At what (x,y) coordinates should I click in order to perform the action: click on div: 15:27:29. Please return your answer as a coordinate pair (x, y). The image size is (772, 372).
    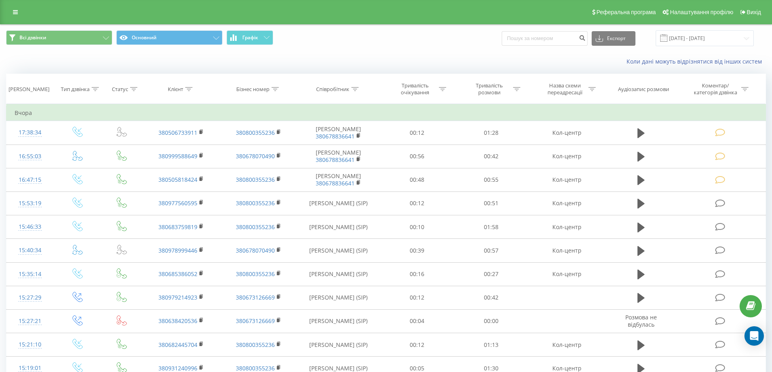
    Looking at the image, I should click on (30, 298).